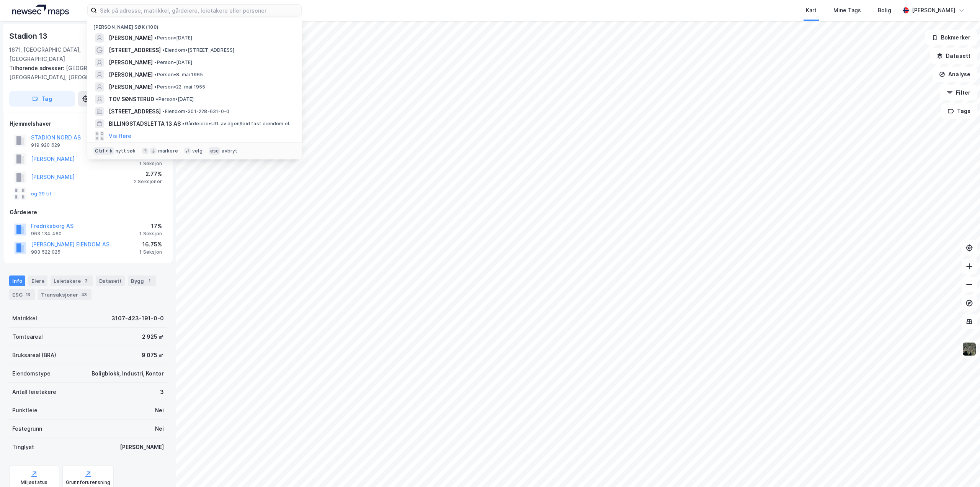  What do you see at coordinates (46, 234) in the screenshot?
I see `div: 963 134 460` at bounding box center [46, 234].